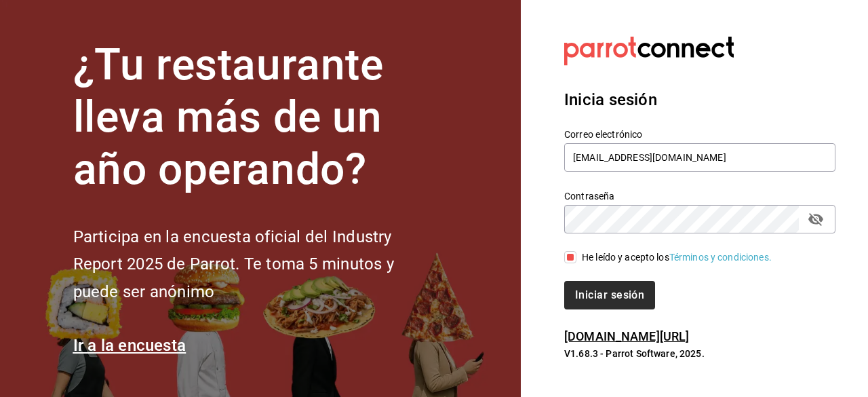  I want to click on h2: Participa en la encuesta oficial del Industry Report 2025 de Parrot. Te toma 5 minutos y puede se..., so click(257, 264).